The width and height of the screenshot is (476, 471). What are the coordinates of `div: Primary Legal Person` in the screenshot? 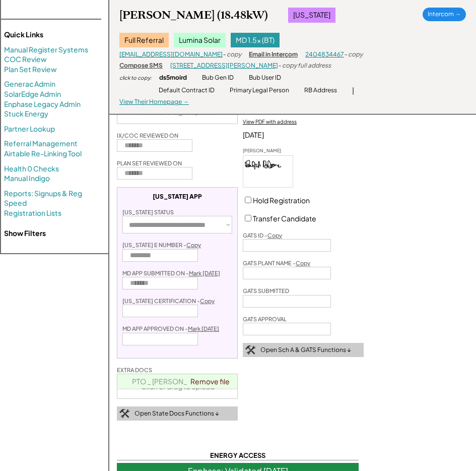 It's located at (259, 90).